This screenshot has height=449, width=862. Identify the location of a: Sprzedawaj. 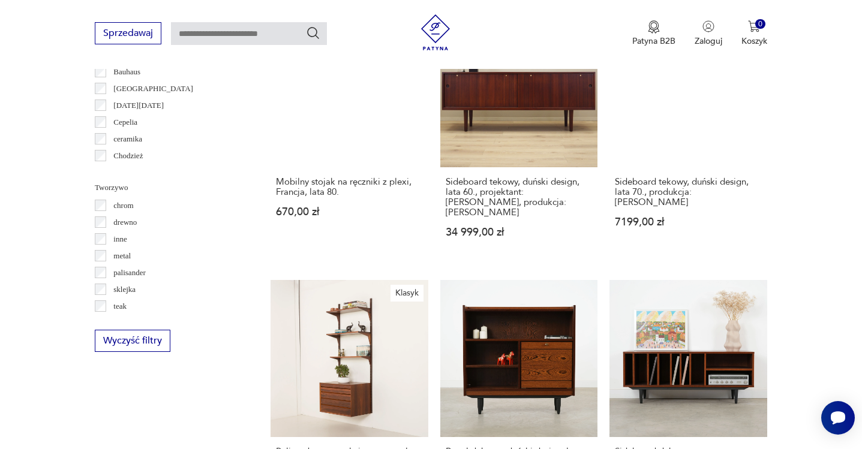
(128, 34).